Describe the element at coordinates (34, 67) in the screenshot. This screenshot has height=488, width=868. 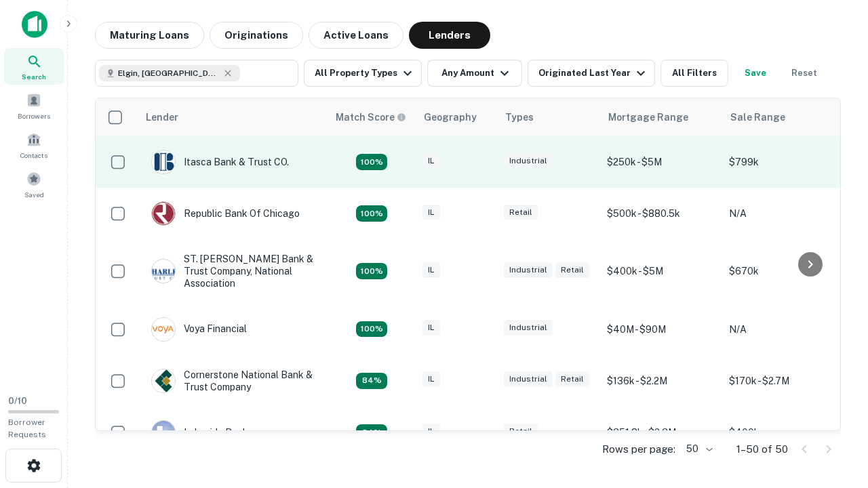
I see `div: Search` at that location.